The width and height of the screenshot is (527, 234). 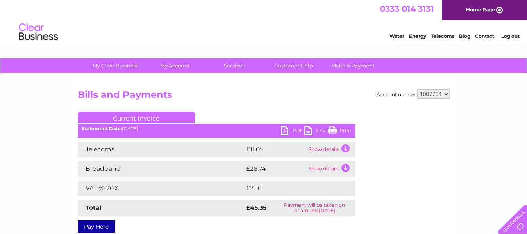 What do you see at coordinates (352, 66) in the screenshot?
I see `a: Make A Payment` at bounding box center [352, 66].